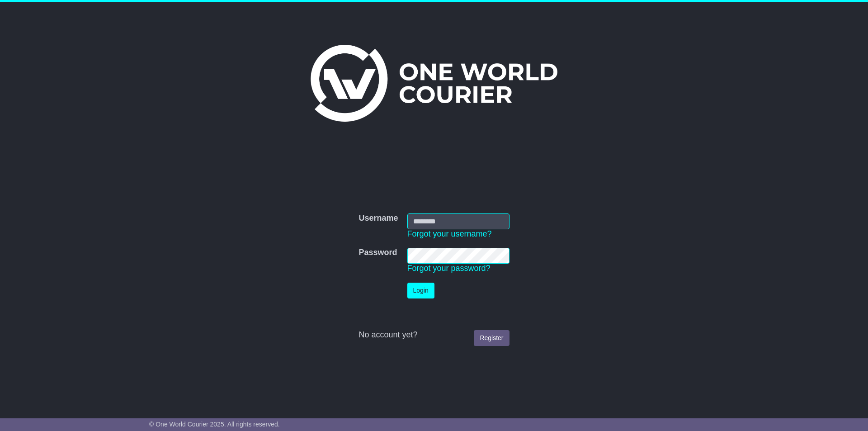 The image size is (868, 431). What do you see at coordinates (433, 335) in the screenshot?
I see `div: No account yet?` at bounding box center [433, 335].